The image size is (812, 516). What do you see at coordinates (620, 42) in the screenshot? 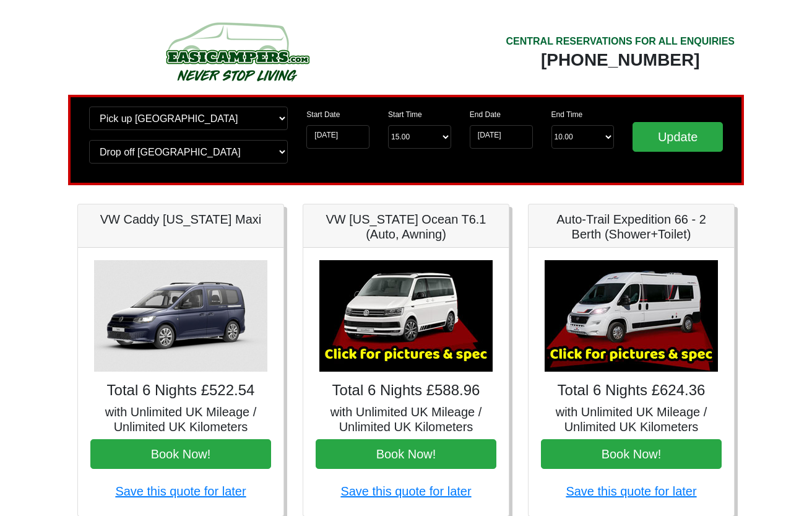
I see `div: CENTRAL RESERVATIONS FOR ALL ENQUIRIES` at bounding box center [620, 42].